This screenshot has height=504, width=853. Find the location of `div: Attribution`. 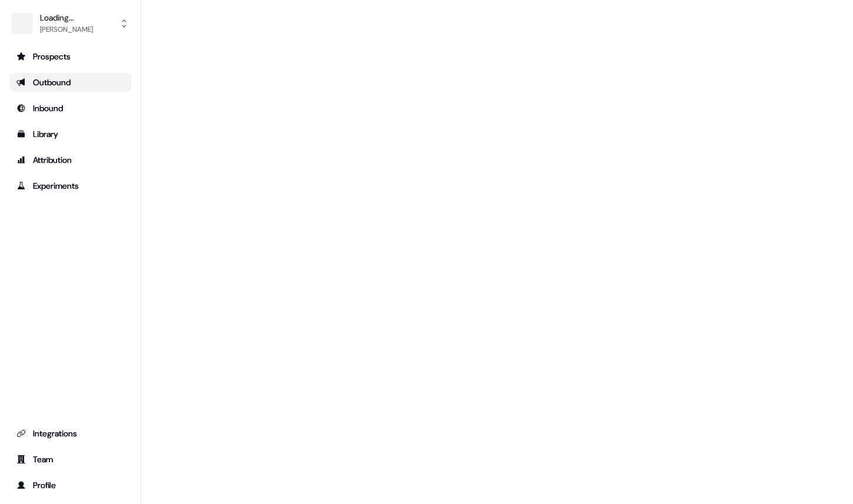

div: Attribution is located at coordinates (70, 159).